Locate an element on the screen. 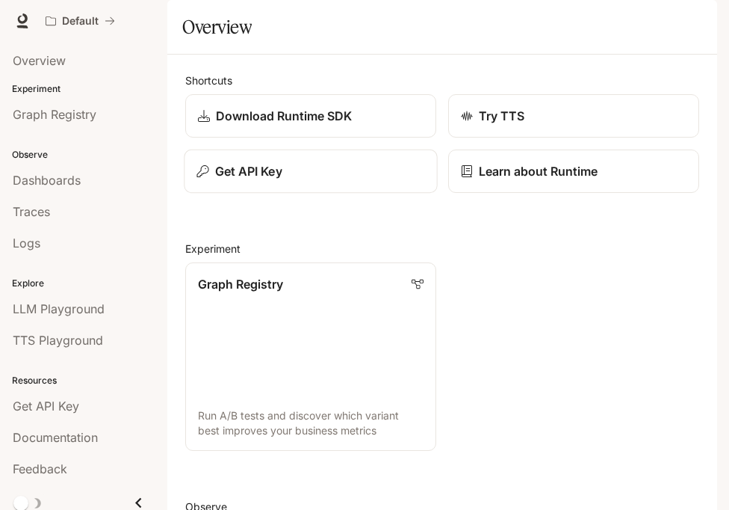 This screenshot has width=729, height=510. button: All workspaces is located at coordinates (80, 21).